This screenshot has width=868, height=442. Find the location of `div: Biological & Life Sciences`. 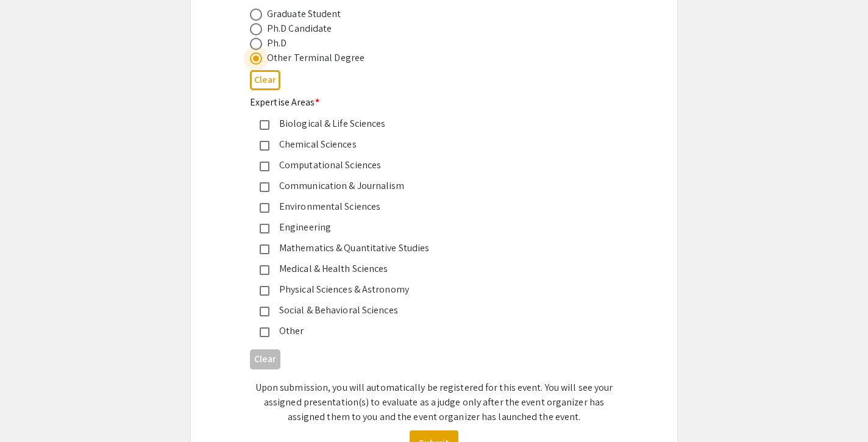

div: Biological & Life Sciences is located at coordinates (429, 124).